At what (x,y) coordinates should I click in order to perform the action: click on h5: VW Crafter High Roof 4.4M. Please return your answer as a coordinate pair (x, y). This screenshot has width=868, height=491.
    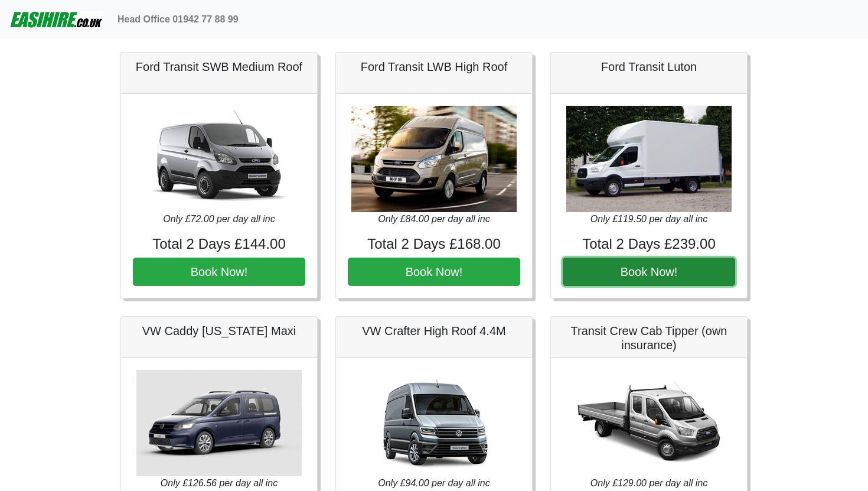
    Looking at the image, I should click on (434, 331).